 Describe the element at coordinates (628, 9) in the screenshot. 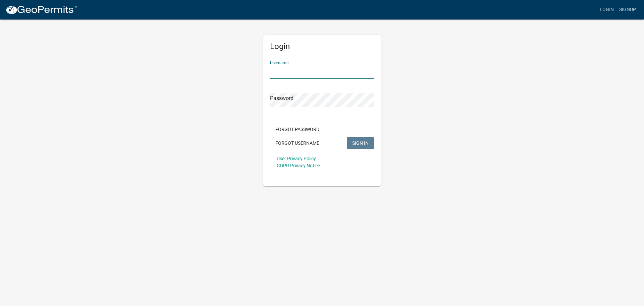

I see `a: Signup` at that location.